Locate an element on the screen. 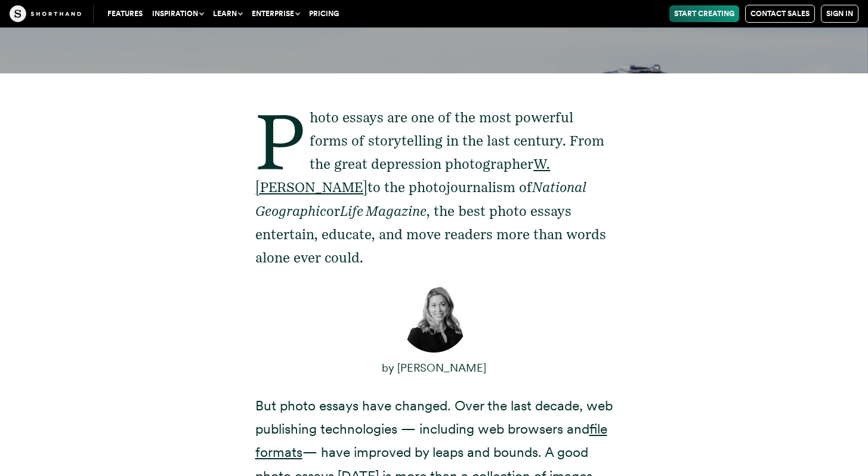  a: Contact Sales is located at coordinates (780, 13).